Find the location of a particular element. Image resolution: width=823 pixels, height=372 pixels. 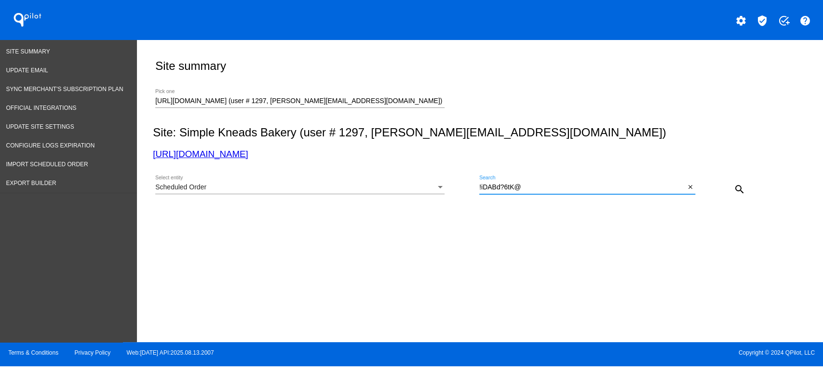

mat-icon: add_task is located at coordinates (784, 21).